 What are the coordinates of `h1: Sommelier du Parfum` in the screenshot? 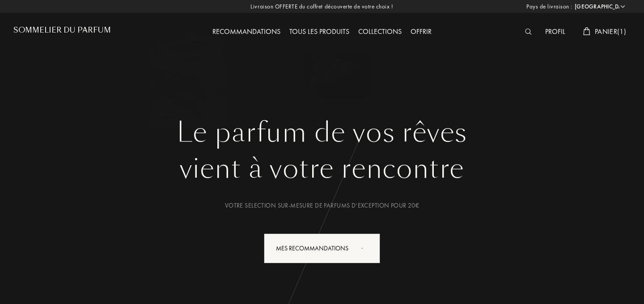 It's located at (62, 30).